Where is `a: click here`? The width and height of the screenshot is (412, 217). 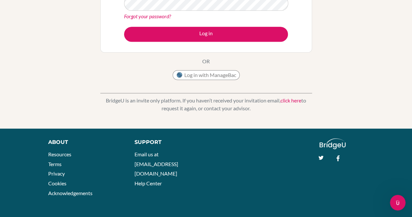
a: click here is located at coordinates (291, 100).